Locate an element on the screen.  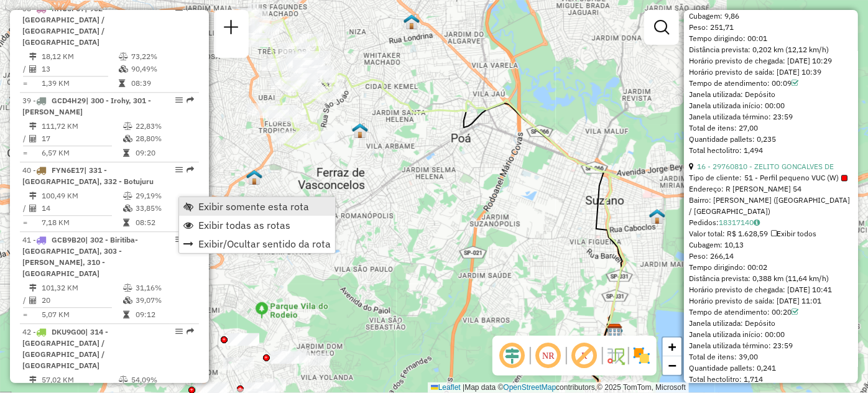
td: 22,83% is located at coordinates (164, 126).